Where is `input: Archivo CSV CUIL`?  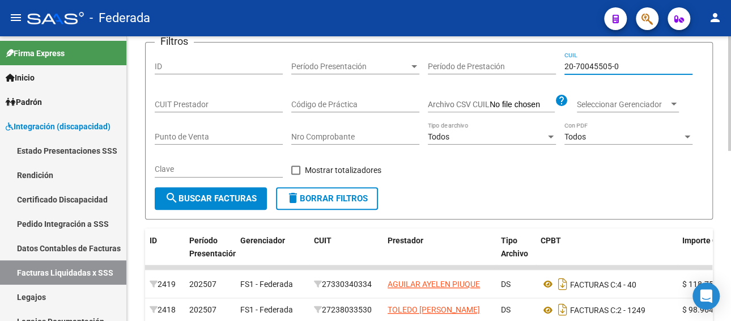
input: Archivo CSV CUIL is located at coordinates (522, 105).